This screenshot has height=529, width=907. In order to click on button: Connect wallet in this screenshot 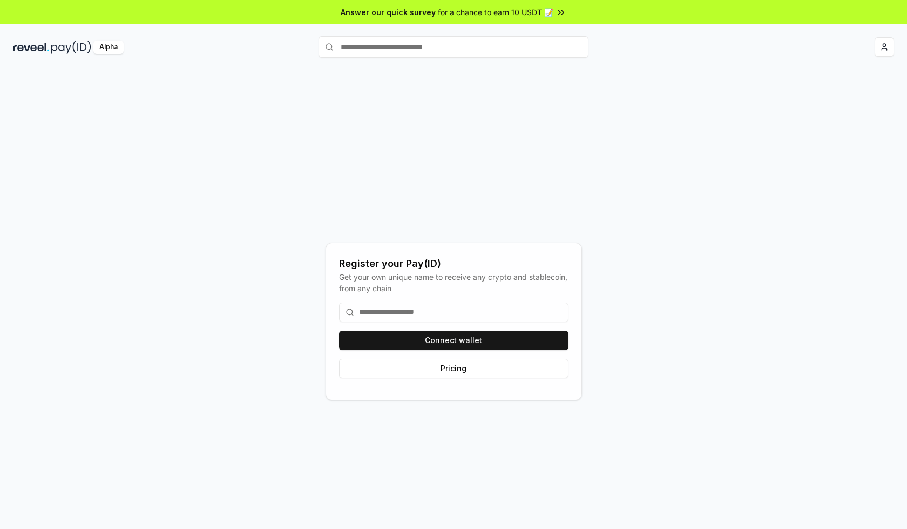, I will do `click(454, 340)`.